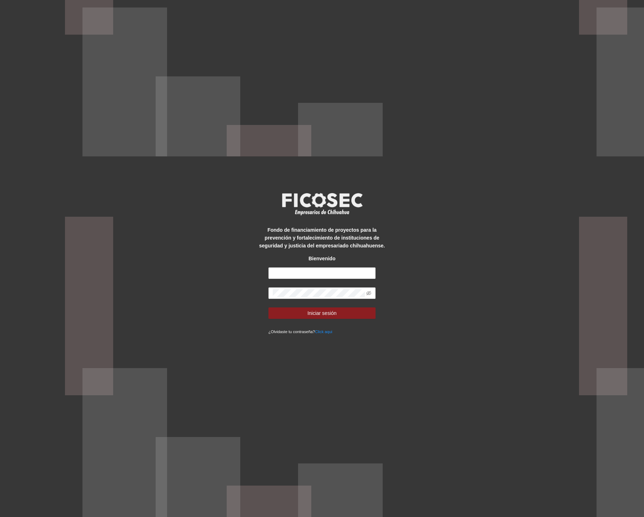 This screenshot has width=644, height=517. Describe the element at coordinates (369, 293) in the screenshot. I see `span: eye-invisible` at that location.